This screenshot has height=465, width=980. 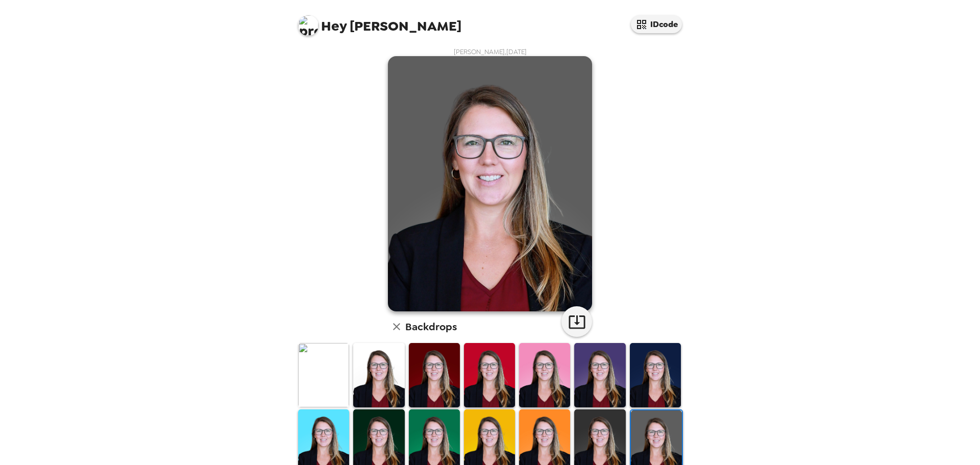 I want to click on img: user, so click(x=490, y=184).